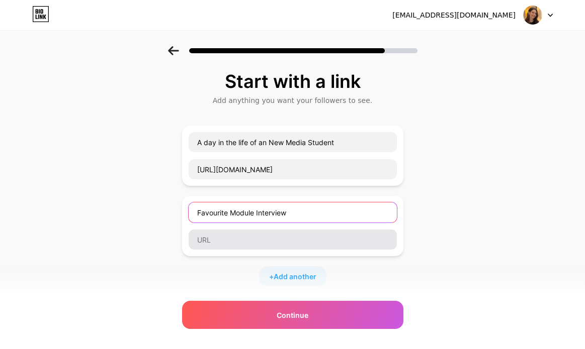 Image resolution: width=585 pixels, height=349 pixels. What do you see at coordinates (293, 81) in the screenshot?
I see `div: Start with a link` at bounding box center [293, 81].